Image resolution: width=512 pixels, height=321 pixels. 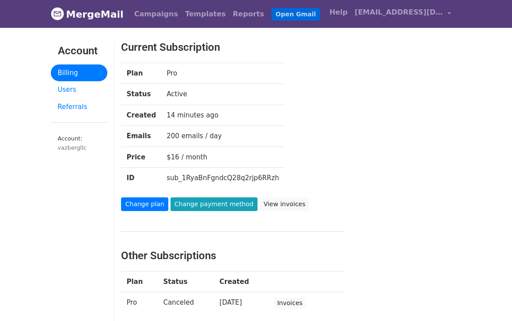 What do you see at coordinates (276, 47) in the screenshot?
I see `h3: Current Subscription` at bounding box center [276, 47].